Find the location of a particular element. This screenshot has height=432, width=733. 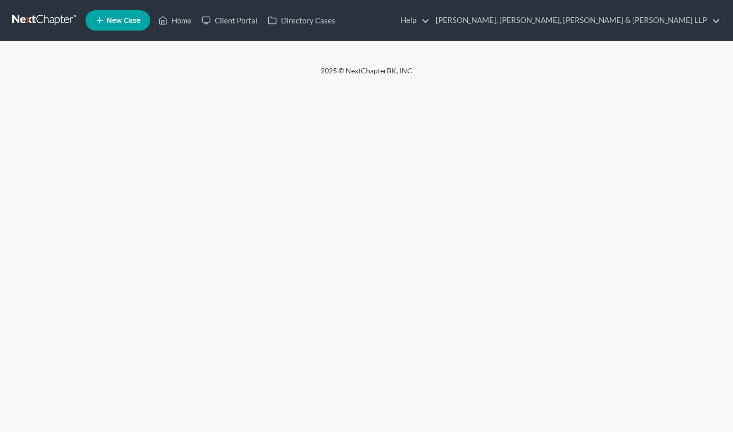

a: Client Portal is located at coordinates (229, 20).